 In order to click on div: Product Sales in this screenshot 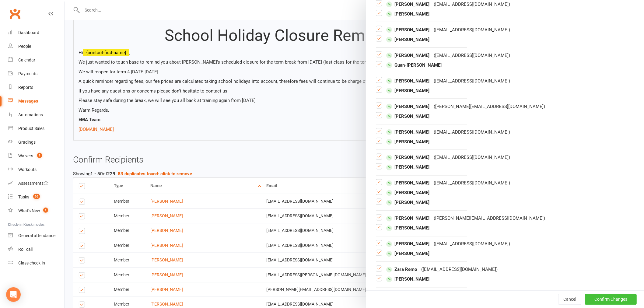, I will do `click(31, 128)`.